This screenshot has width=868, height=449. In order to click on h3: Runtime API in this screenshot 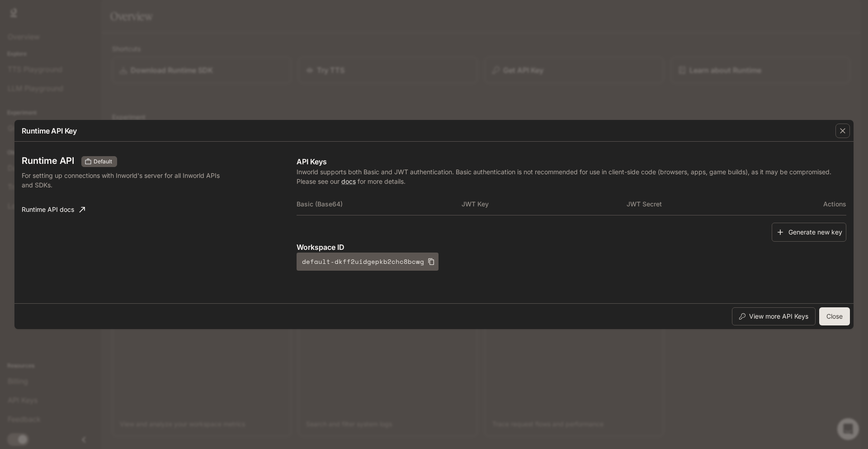, I will do `click(48, 161)`.